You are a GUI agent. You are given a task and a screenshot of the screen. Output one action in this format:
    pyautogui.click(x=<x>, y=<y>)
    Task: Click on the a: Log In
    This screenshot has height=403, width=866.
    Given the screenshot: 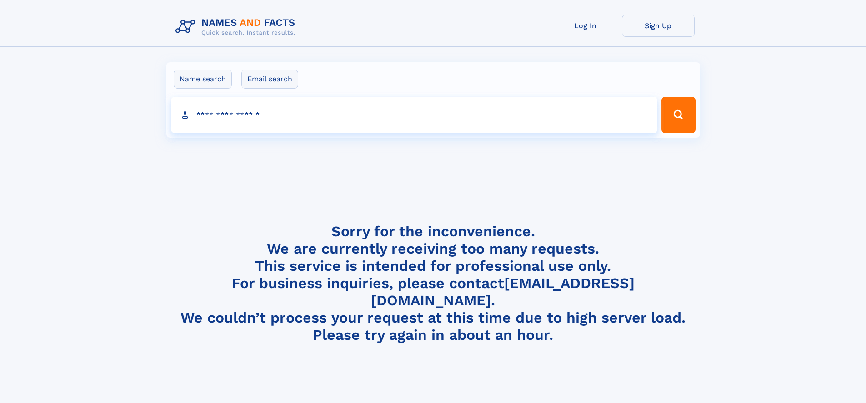 What is the action you would take?
    pyautogui.click(x=586, y=25)
    